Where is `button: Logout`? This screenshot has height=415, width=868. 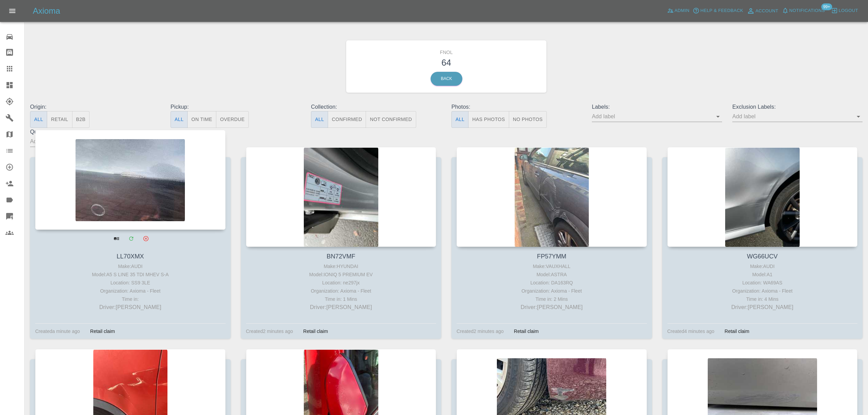 button: Logout is located at coordinates (845, 11).